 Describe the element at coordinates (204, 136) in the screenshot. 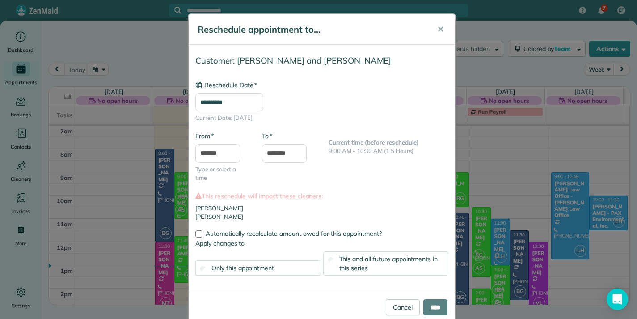

I see `label: From` at that location.